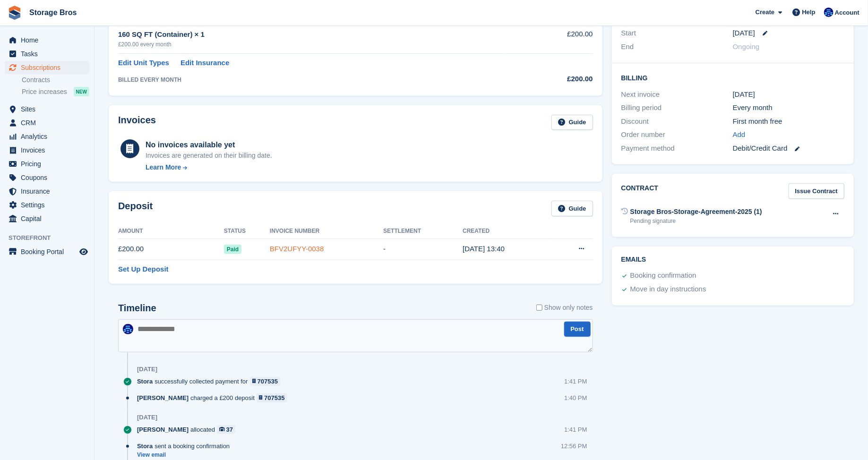 The image size is (868, 460). What do you see at coordinates (326, 232) in the screenshot?
I see `th: Invoice Number` at bounding box center [326, 232].